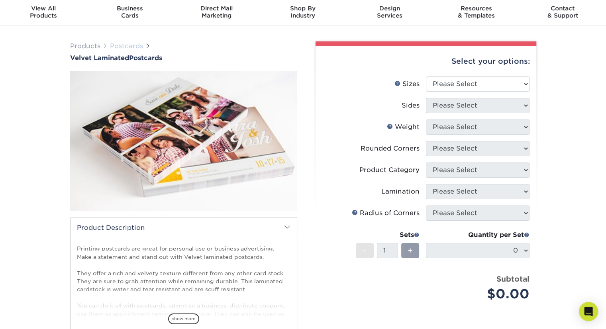 This screenshot has height=329, width=606. Describe the element at coordinates (481, 294) in the screenshot. I see `div: $0.00` at that location.